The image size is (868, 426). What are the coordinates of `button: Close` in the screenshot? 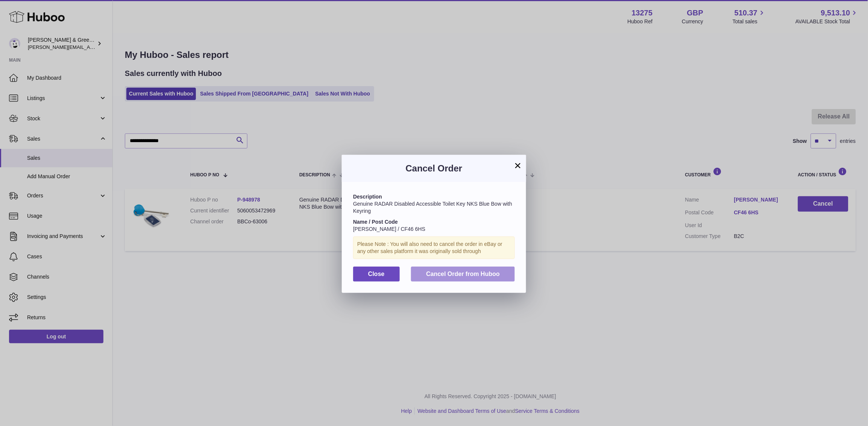 It's located at (376, 274).